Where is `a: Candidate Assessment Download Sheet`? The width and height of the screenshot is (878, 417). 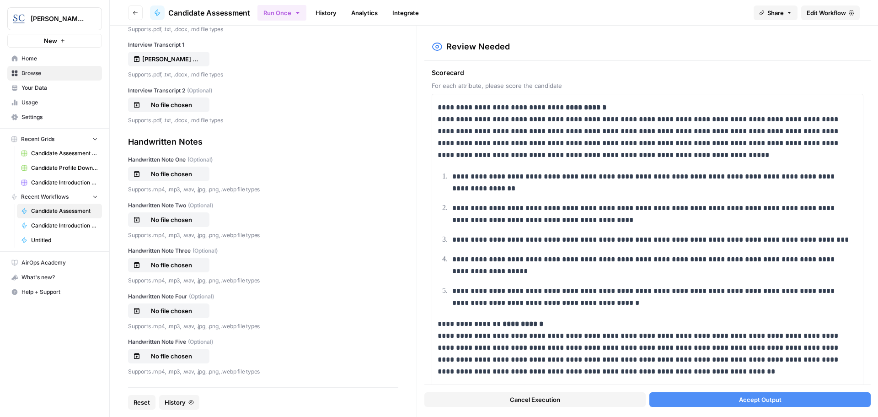
a: Candidate Assessment Download Sheet is located at coordinates (59, 153).